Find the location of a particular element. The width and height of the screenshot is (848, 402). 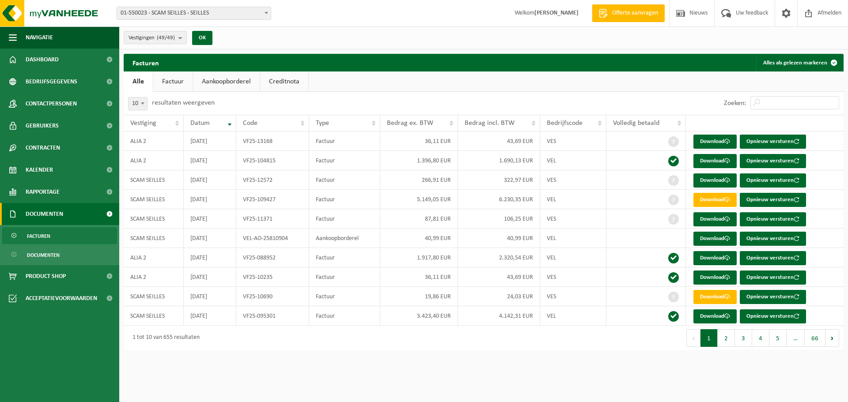

span: 01-550023 - SCAM SEILLES - SEILLES is located at coordinates (194, 13).